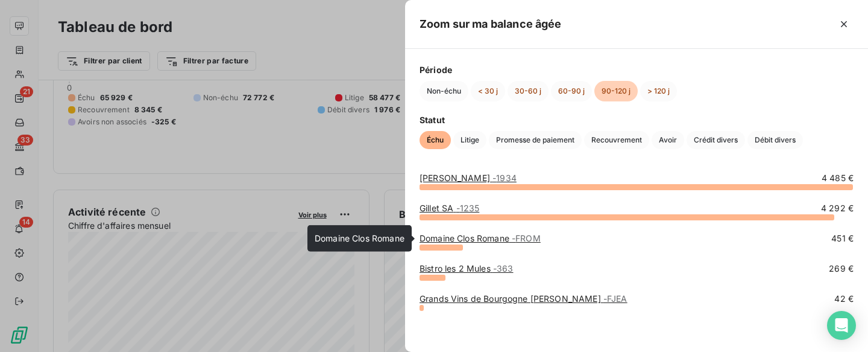 This screenshot has height=352, width=868. I want to click on button: Recouvrement, so click(616, 140).